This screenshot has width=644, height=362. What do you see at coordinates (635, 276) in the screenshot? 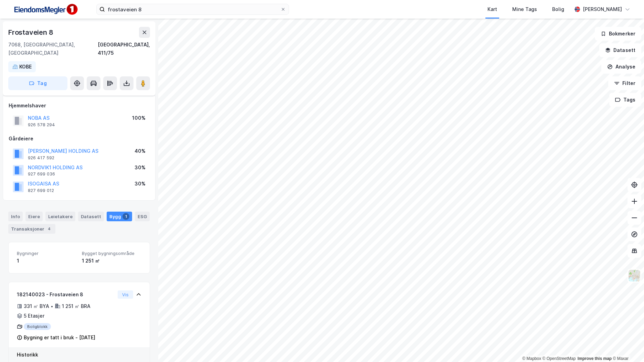
I see `img: Z` at bounding box center [635, 276].